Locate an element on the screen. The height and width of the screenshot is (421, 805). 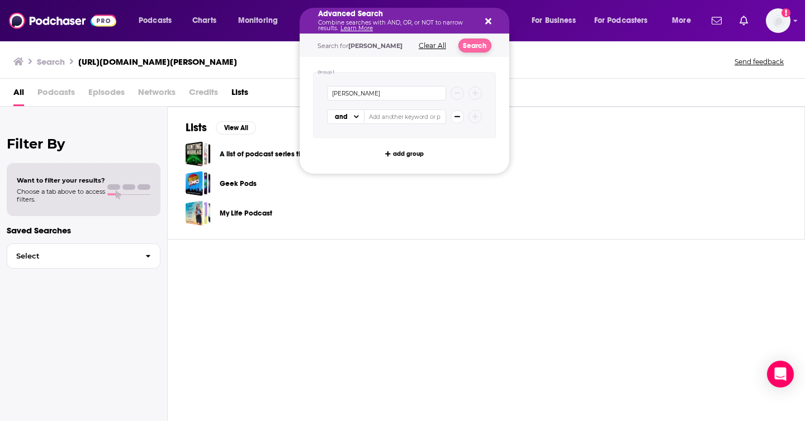
button: Choose View is located at coordinates (345, 117).